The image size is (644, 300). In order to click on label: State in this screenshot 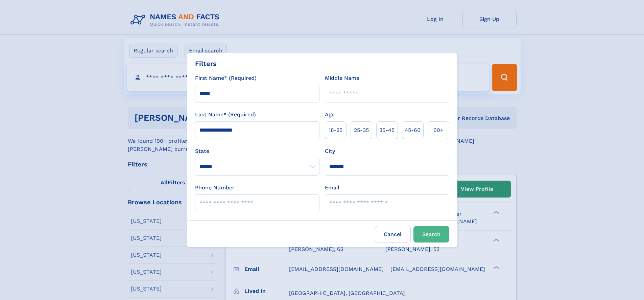, I will do `click(257, 151)`.